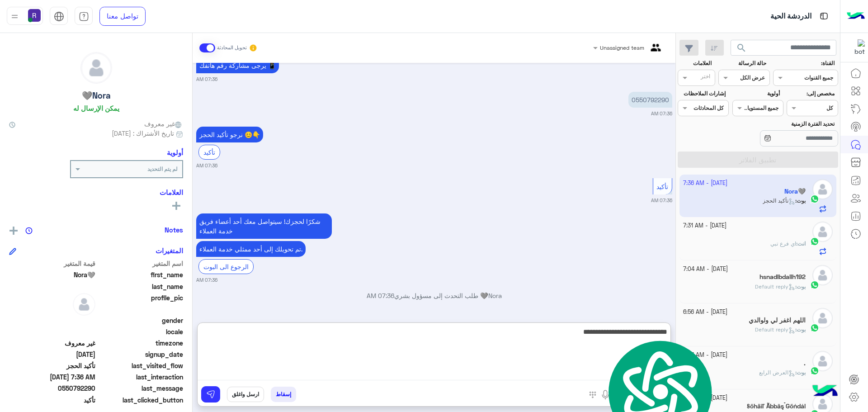  Describe the element at coordinates (83, 16) in the screenshot. I see `a: tab` at that location.